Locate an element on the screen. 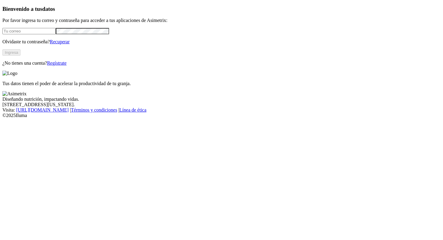  a: Recuperar is located at coordinates (60, 42).